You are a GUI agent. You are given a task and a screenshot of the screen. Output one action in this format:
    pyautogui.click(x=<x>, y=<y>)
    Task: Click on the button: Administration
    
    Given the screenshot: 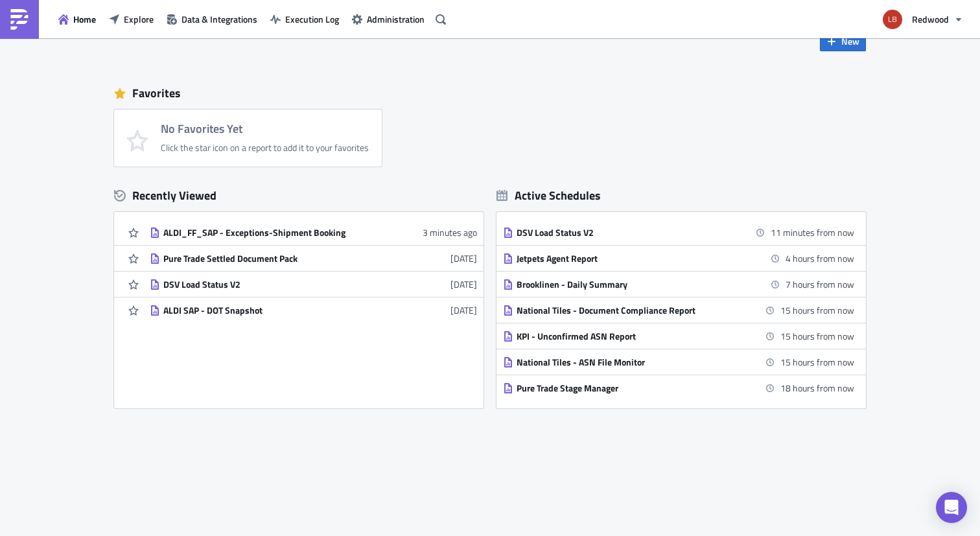 What is the action you would take?
    pyautogui.click(x=388, y=19)
    